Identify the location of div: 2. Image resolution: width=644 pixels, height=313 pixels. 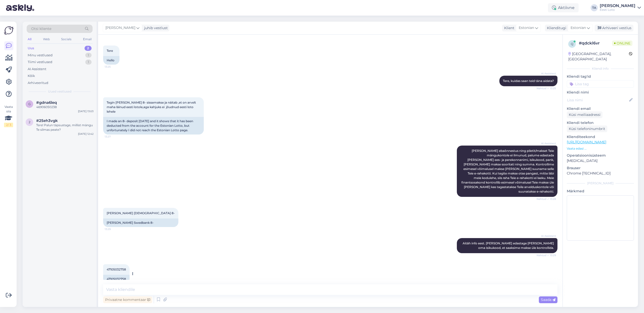
(88, 48).